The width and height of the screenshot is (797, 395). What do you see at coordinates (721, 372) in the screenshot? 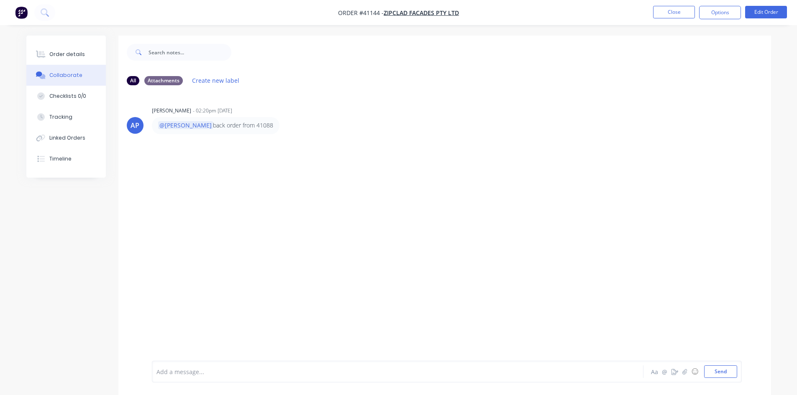
I see `button: Send` at bounding box center [721, 372].